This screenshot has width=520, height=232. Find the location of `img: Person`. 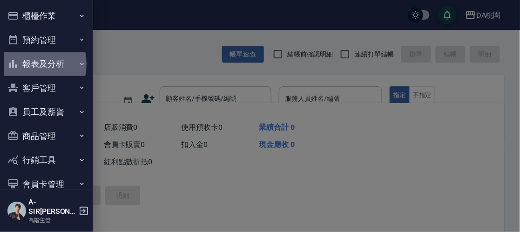

img: Person is located at coordinates (17, 211).